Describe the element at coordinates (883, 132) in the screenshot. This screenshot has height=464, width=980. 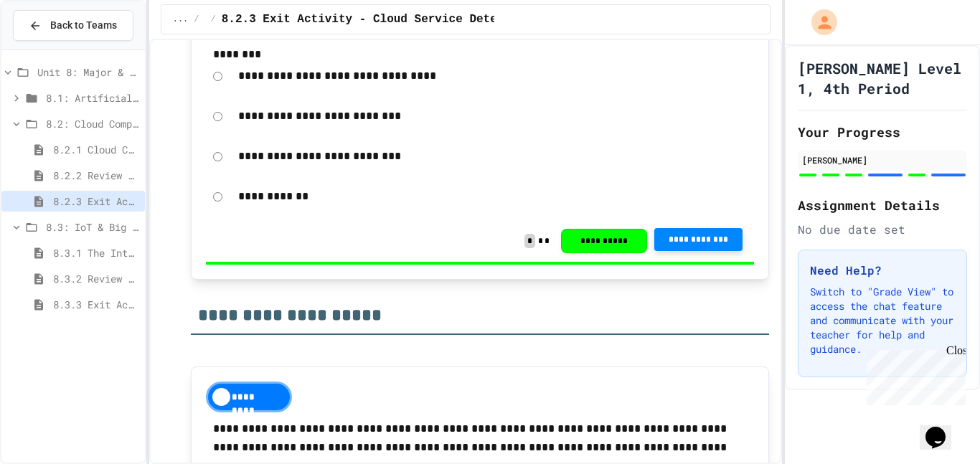
I see `h2: Your Progress` at that location.